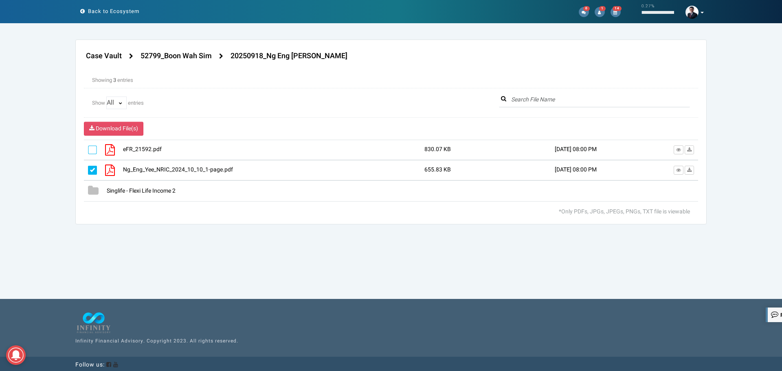 The height and width of the screenshot is (371, 782). I want to click on span: Download File(s), so click(117, 128).